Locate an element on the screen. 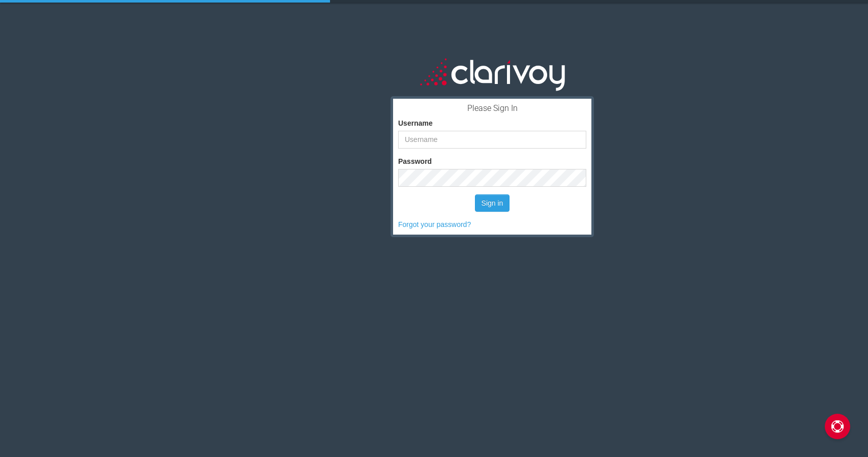 The height and width of the screenshot is (457, 868). h3: Please Sign In is located at coordinates (492, 108).